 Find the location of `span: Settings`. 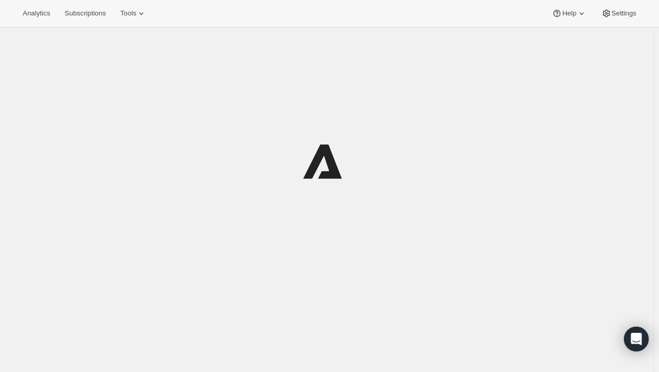

span: Settings is located at coordinates (624, 13).